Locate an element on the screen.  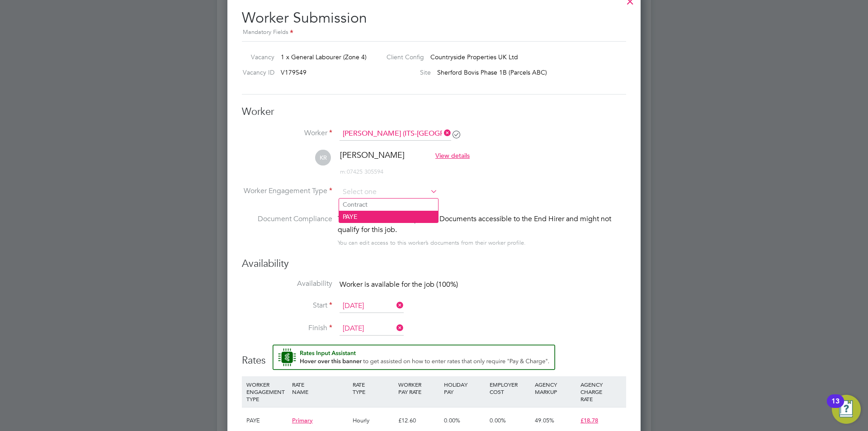
span: Primary is located at coordinates (303, 420).